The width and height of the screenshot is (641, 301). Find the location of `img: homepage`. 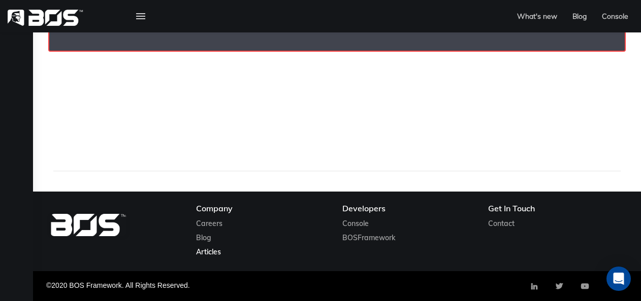

img: homepage is located at coordinates (45, 18).